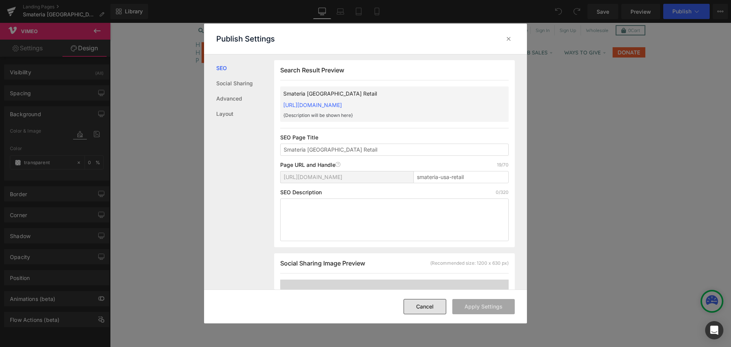  I want to click on a: Search, so click(99, 7).